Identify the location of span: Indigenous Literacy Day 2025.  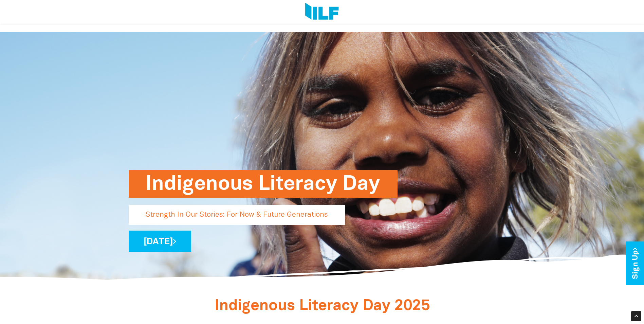
(322, 306).